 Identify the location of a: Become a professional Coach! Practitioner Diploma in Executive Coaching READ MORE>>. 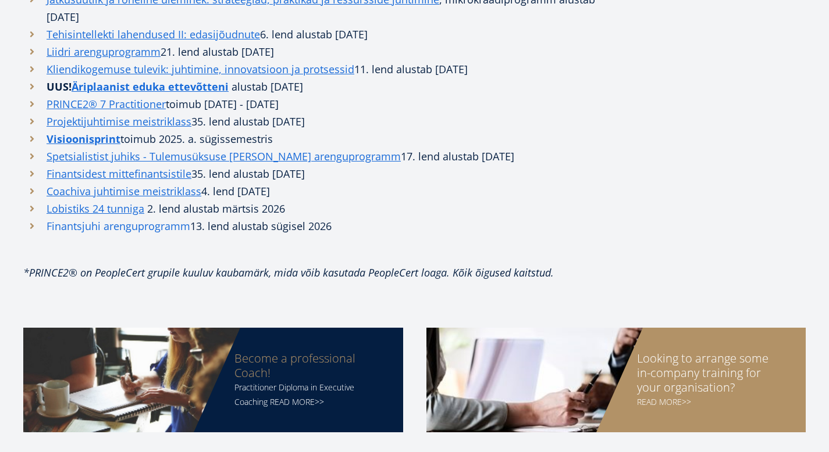
(213, 380).